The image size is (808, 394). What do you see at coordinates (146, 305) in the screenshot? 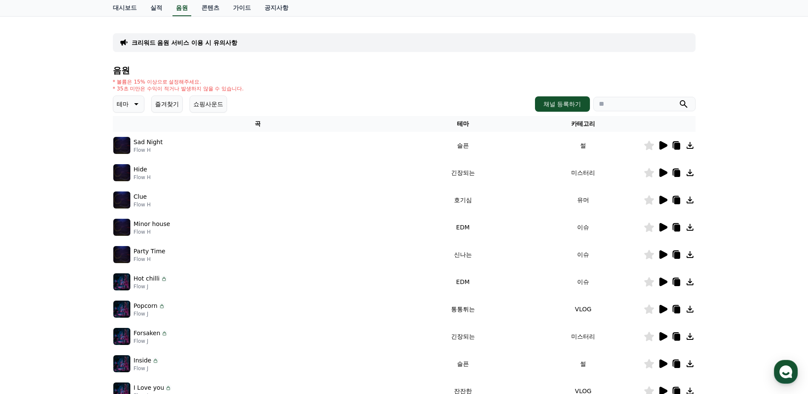
I see `p: Popcorn` at bounding box center [146, 305].